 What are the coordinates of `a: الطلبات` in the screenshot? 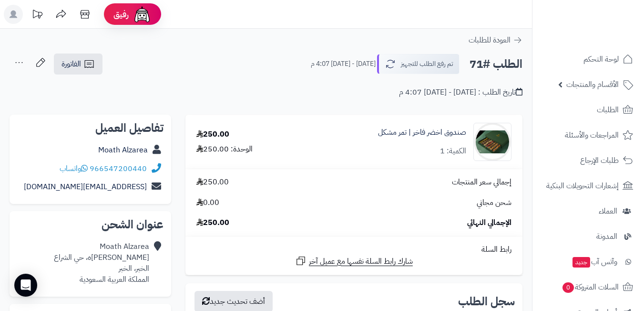 It's located at (588, 110).